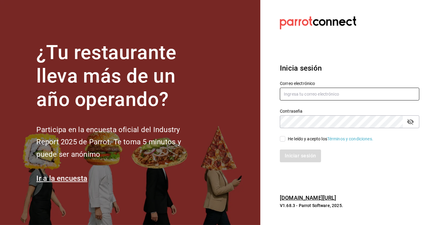  What do you see at coordinates (119, 76) in the screenshot?
I see `h1: ¿Tu restaurante lleva más de un año operando?` at bounding box center [119, 76].